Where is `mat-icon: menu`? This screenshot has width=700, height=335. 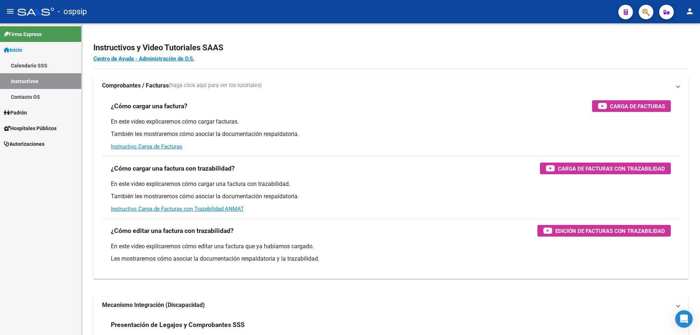
mat-icon: menu is located at coordinates (10, 11).